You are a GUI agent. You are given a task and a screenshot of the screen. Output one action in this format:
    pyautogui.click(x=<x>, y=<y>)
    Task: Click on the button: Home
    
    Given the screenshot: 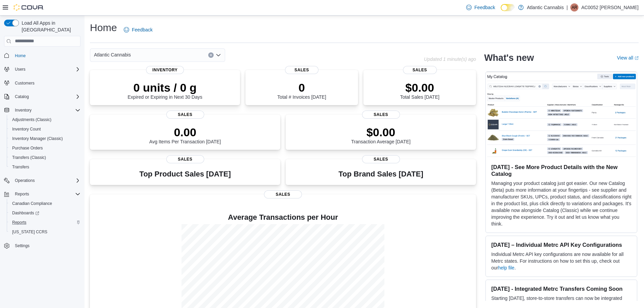 What is the action you would take?
    pyautogui.click(x=42, y=56)
    